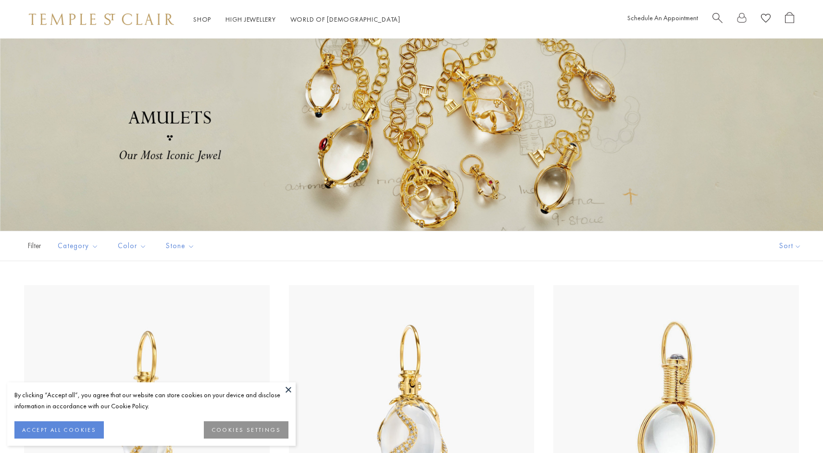 The image size is (823, 453). What do you see at coordinates (662, 18) in the screenshot?
I see `a: Schedule An Appointment` at bounding box center [662, 18].